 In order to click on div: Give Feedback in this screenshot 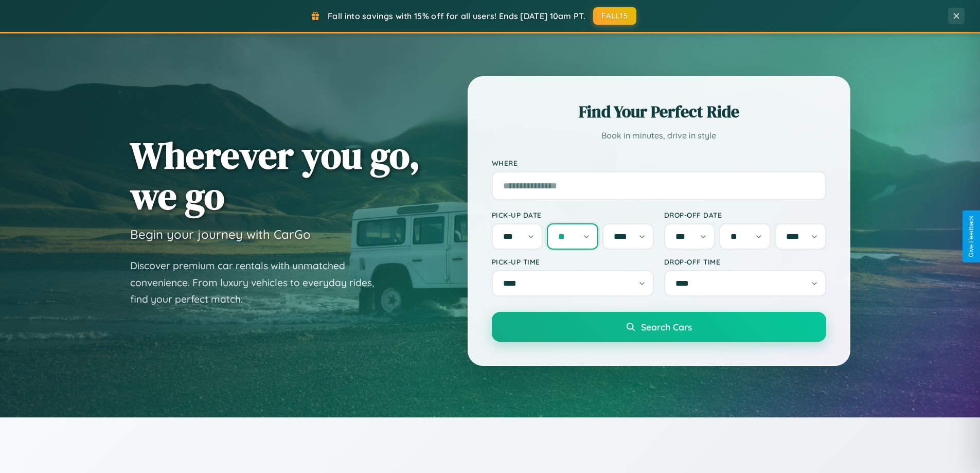, I will do `click(971, 236)`.